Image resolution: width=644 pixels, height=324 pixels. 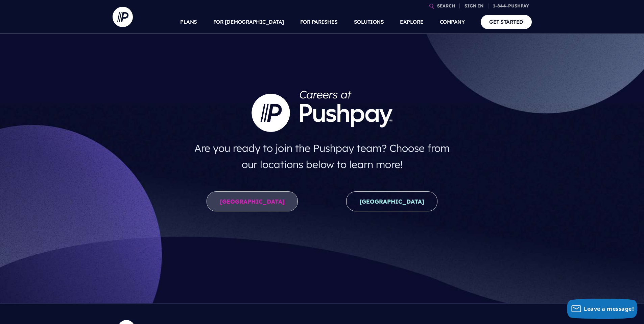 I want to click on a: EXPLORE, so click(x=412, y=22).